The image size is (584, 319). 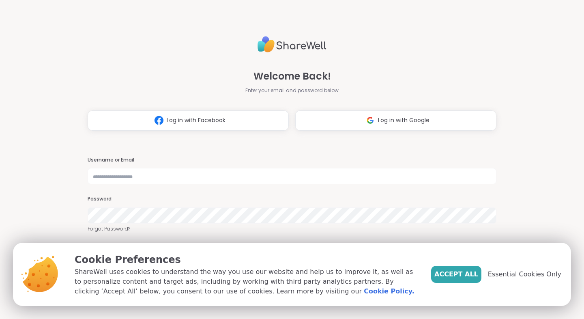 What do you see at coordinates (524, 274) in the screenshot?
I see `span: Essential Cookies Only` at bounding box center [524, 274].